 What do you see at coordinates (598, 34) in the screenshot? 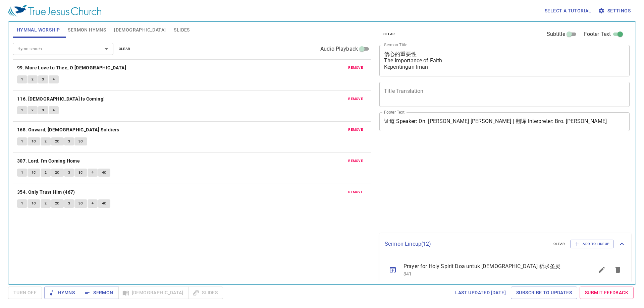
I see `span: Footer Text` at bounding box center [598, 34].